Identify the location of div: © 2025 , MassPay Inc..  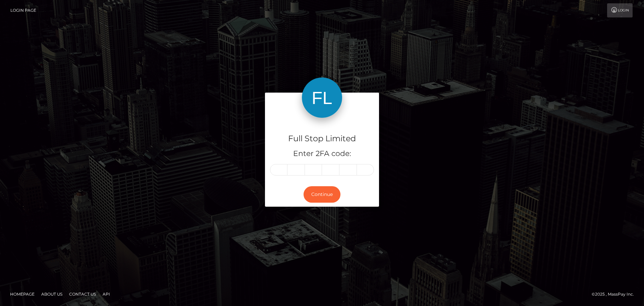
(616, 294).